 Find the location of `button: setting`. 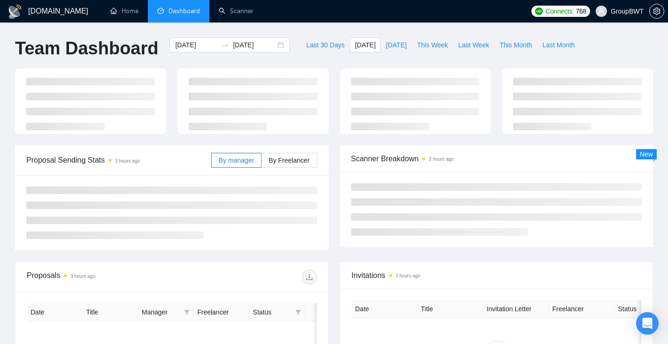

button: setting is located at coordinates (656, 11).